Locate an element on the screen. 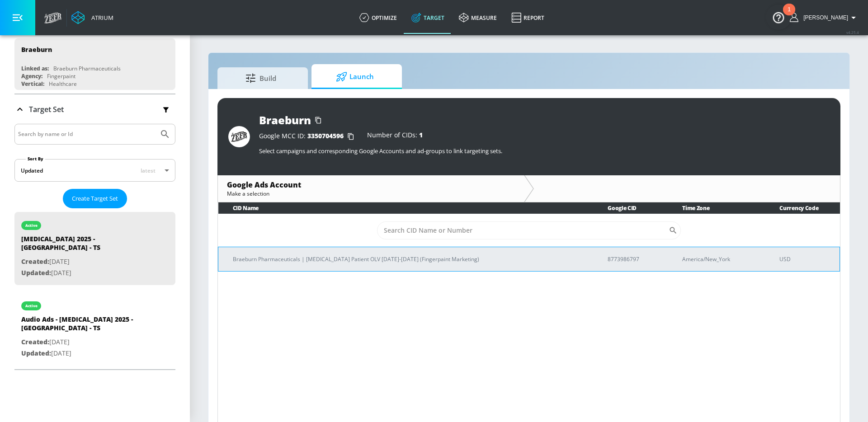 This screenshot has height=422, width=868. a: optimize is located at coordinates (378, 17).